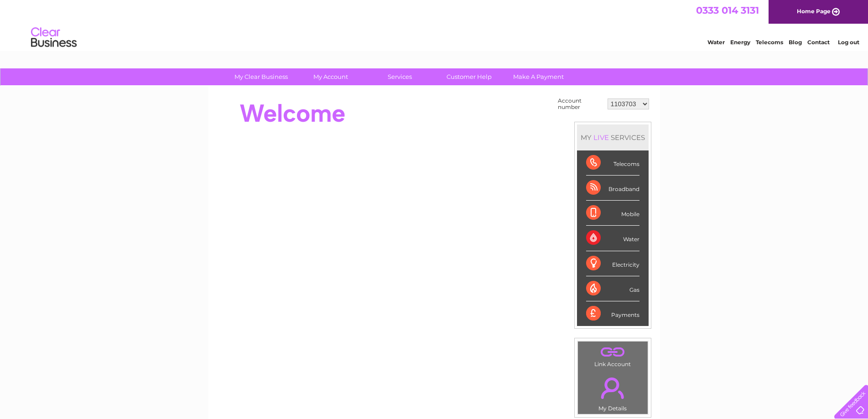 This screenshot has width=868, height=419. What do you see at coordinates (819, 42) in the screenshot?
I see `a: Contact` at bounding box center [819, 42].